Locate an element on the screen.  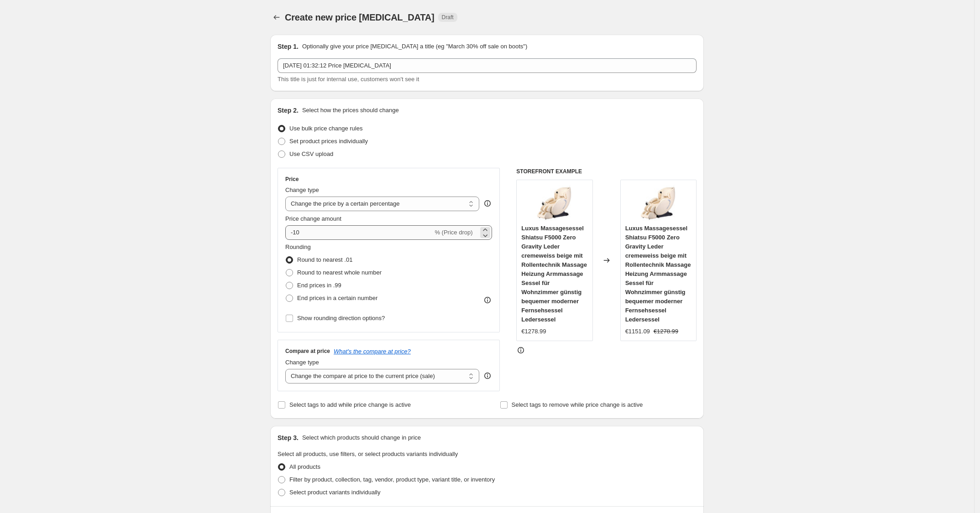
span: Select tags to remove while price change is active is located at coordinates (578, 405).